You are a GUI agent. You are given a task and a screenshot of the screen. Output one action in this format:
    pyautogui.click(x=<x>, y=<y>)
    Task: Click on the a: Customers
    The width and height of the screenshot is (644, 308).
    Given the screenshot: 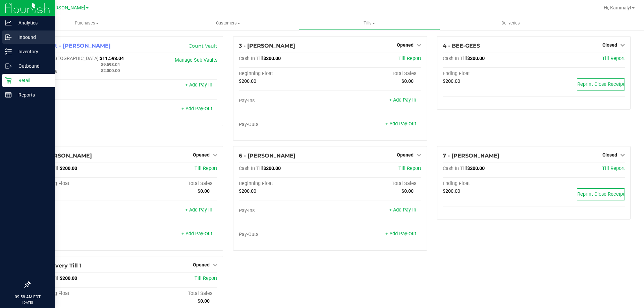 What is the action you would take?
    pyautogui.click(x=228, y=23)
    